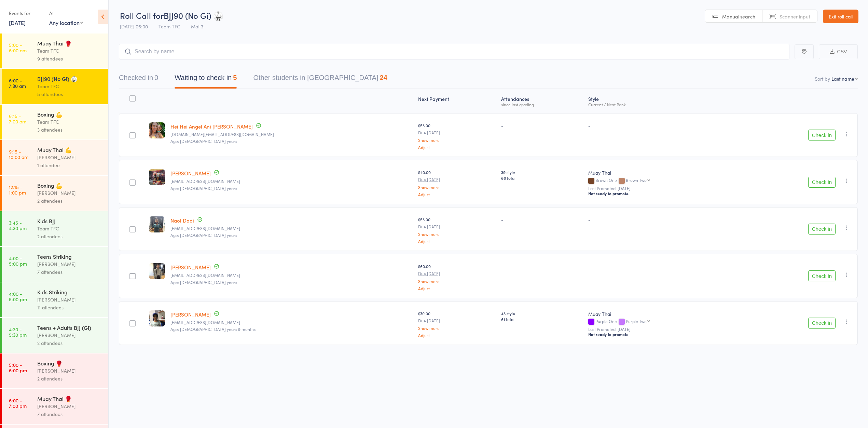 The image size is (868, 428). Describe the element at coordinates (19, 154) in the screenshot. I see `time: 9:15 - 10:00 am` at that location.